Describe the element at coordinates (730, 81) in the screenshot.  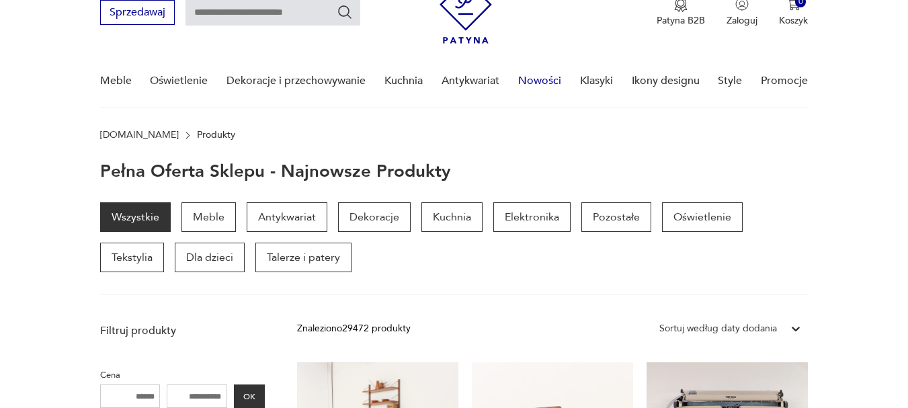
I see `a: Style` at that location.